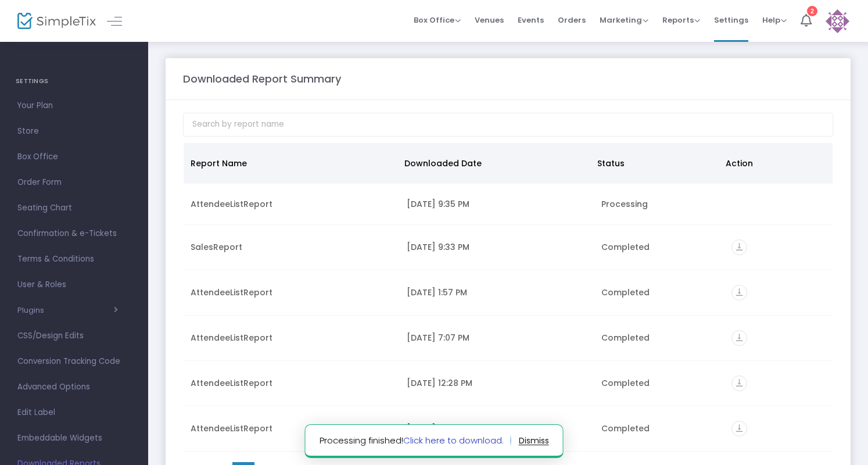 The image size is (868, 465). Describe the element at coordinates (659, 204) in the screenshot. I see `div: Processing` at that location.